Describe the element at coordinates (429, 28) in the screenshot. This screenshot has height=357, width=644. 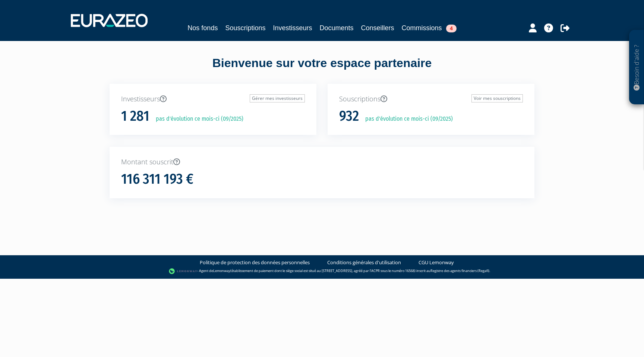
I see `a: Commissions4` at that location.